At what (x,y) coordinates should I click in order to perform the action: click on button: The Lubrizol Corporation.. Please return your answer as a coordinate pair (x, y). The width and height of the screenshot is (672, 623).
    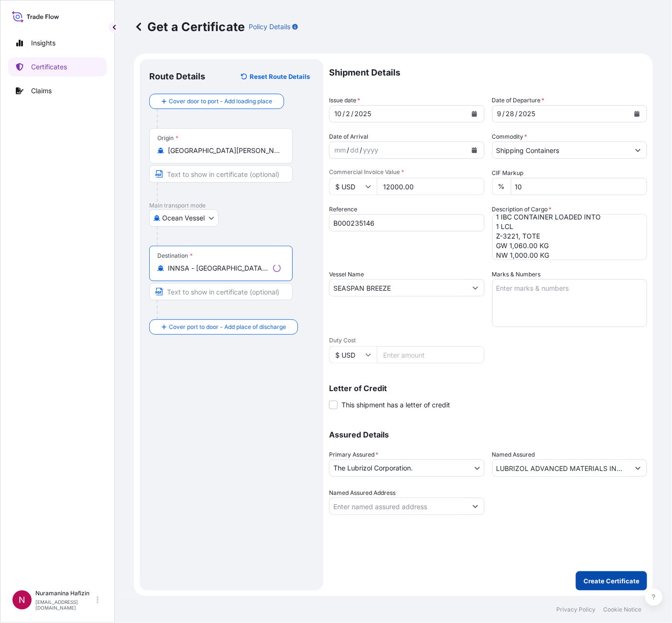
    Looking at the image, I should click on (407, 468).